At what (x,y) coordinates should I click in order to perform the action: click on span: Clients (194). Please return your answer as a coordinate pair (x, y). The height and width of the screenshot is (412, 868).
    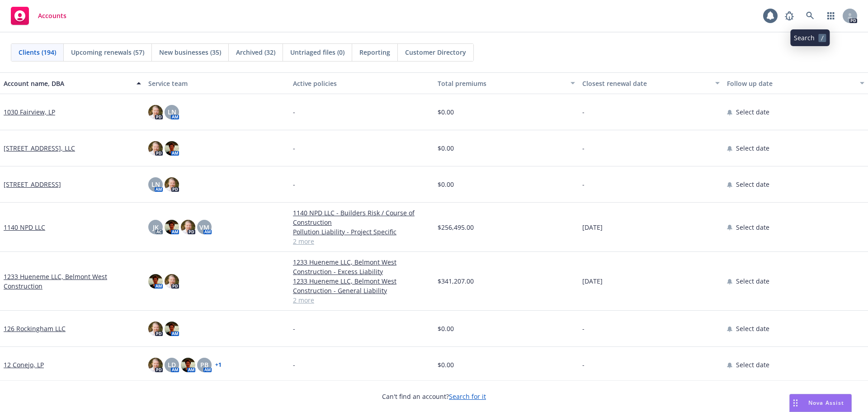
    Looking at the image, I should click on (37, 52).